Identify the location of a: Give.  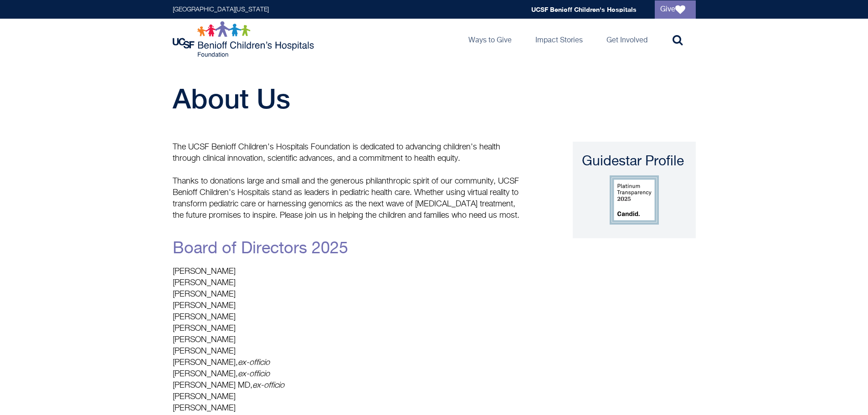
(675, 10).